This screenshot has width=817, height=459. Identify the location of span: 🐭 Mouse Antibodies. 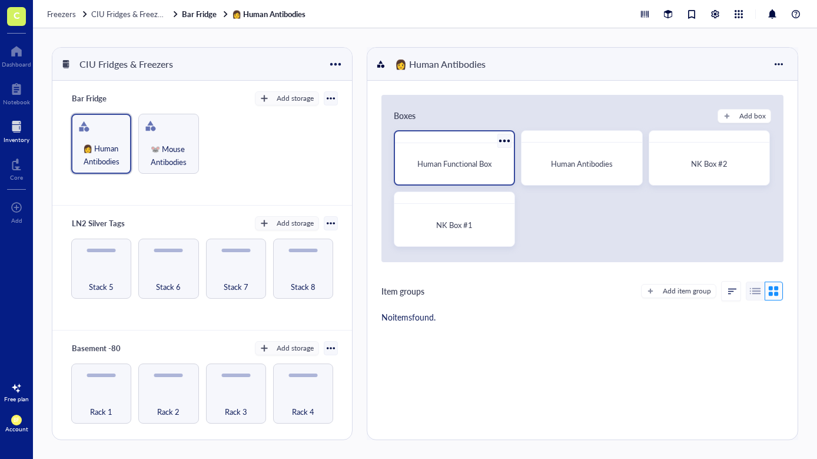
(168, 155).